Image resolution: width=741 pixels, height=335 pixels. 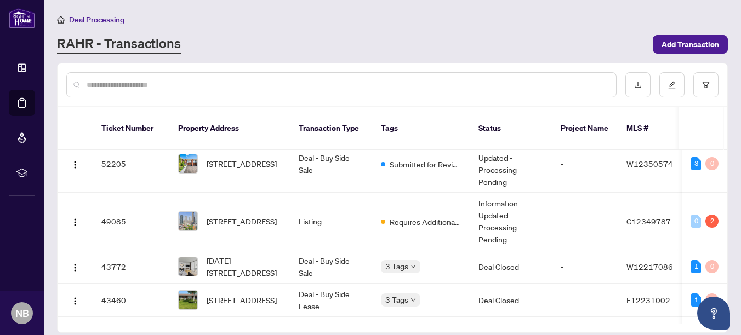 I want to click on span: W12350574, so click(x=649, y=164).